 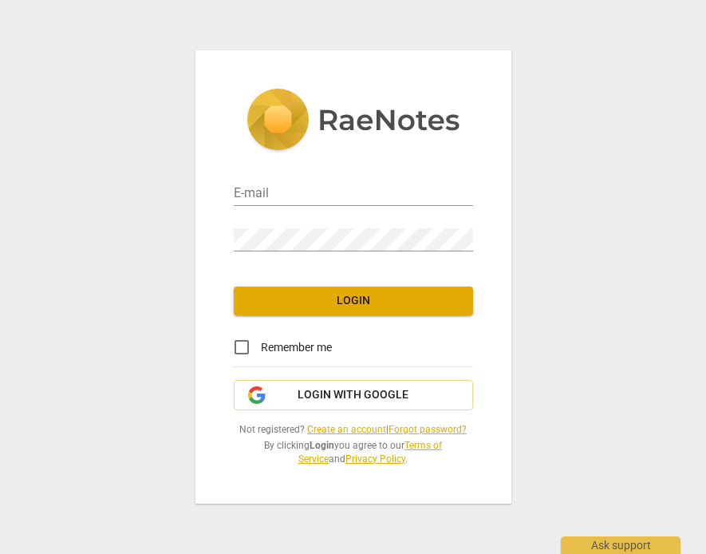 What do you see at coordinates (353, 301) in the screenshot?
I see `button: Login` at bounding box center [353, 301].